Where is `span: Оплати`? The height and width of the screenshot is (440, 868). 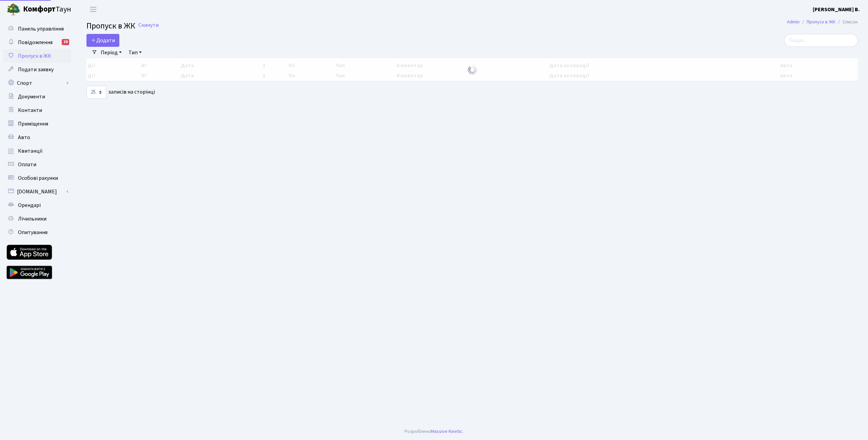
span: Оплати is located at coordinates (27, 164).